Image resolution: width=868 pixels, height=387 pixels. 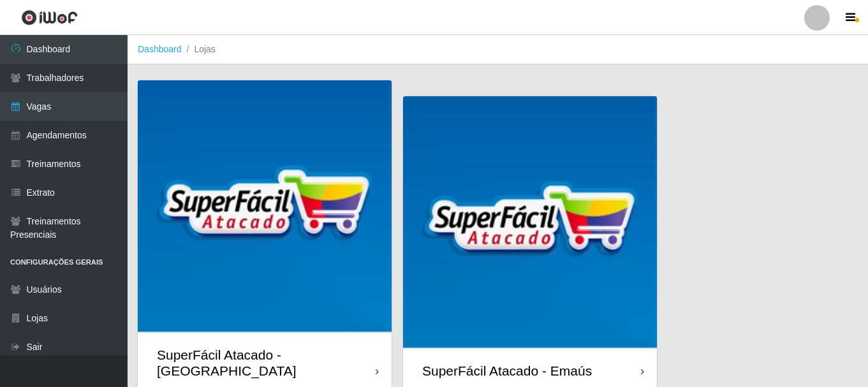 What do you see at coordinates (507, 370) in the screenshot?
I see `div: SuperFácil Atacado - Emaús` at bounding box center [507, 370].